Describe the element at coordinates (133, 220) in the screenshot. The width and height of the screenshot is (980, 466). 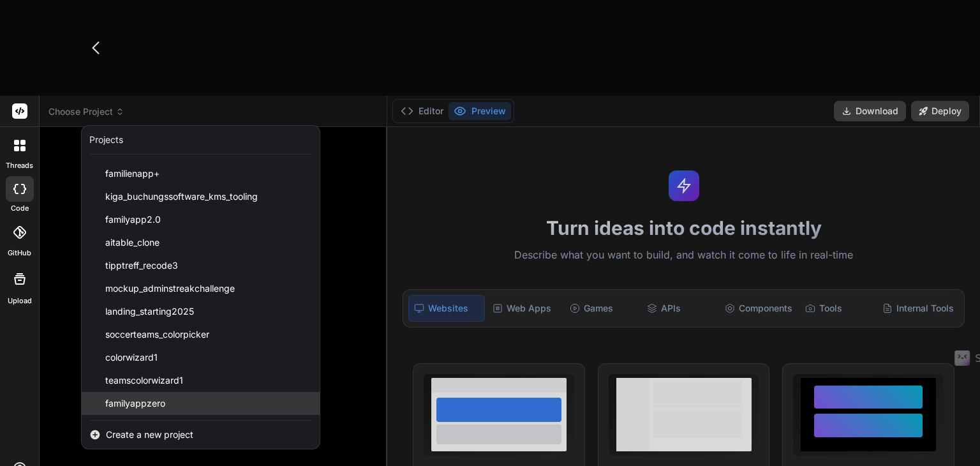
I see `span: familyapp2.0` at that location.